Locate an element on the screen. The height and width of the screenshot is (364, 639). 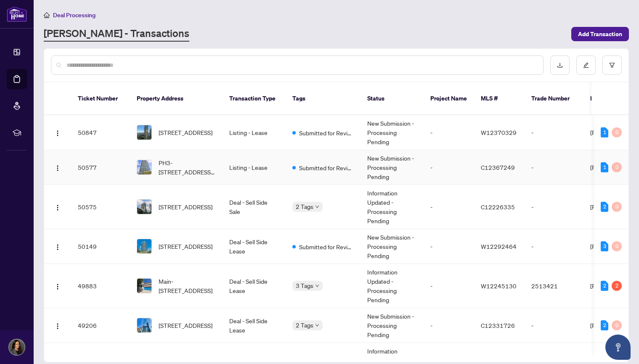
img: logo is located at coordinates (17, 14).